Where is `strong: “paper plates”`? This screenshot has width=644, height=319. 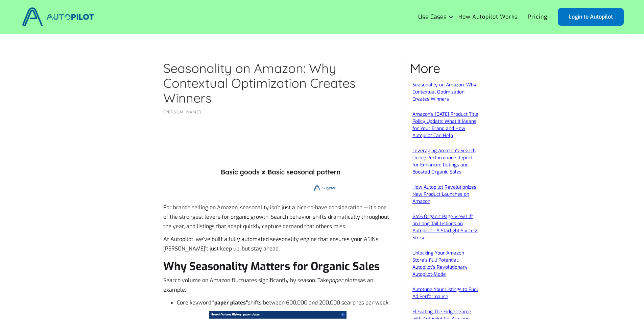 strong: “paper plates” is located at coordinates (230, 302).